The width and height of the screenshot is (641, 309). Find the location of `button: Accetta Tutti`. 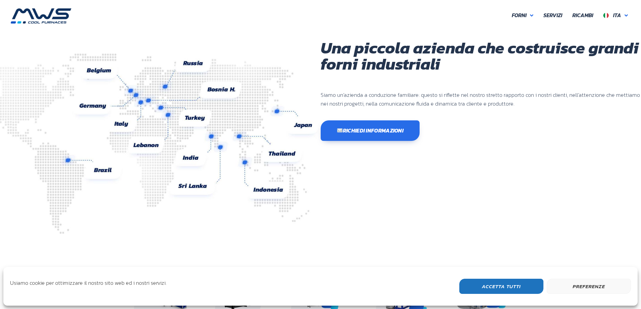

button: Accetta Tutti is located at coordinates (501, 286).